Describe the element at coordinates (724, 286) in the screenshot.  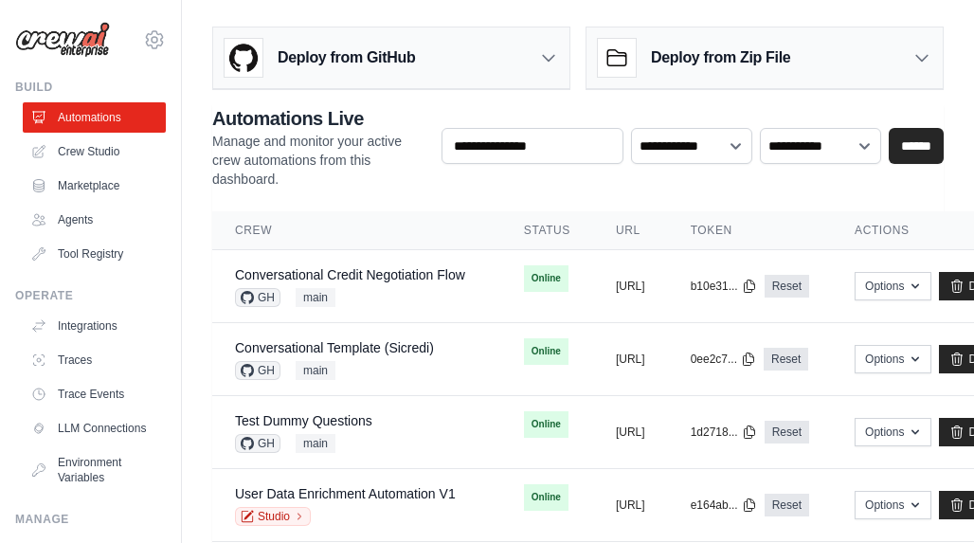
I see `button: b10e31...` at that location.